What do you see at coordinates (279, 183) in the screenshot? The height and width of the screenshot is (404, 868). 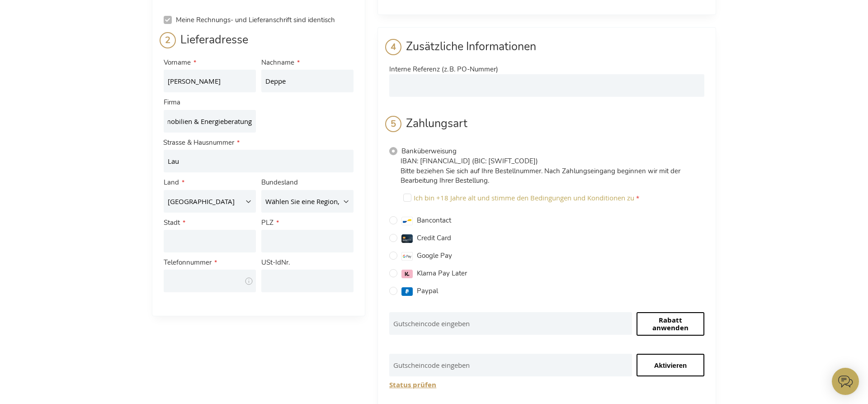 I see `span: Bundesland` at bounding box center [279, 183].